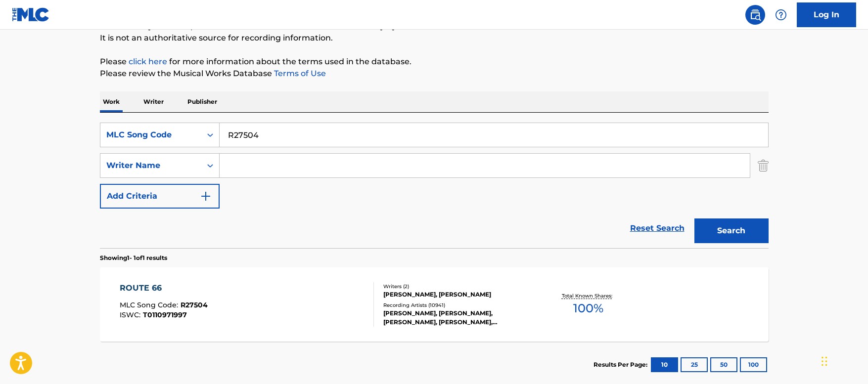  I want to click on div: Writers ( 2 ), so click(458, 286).